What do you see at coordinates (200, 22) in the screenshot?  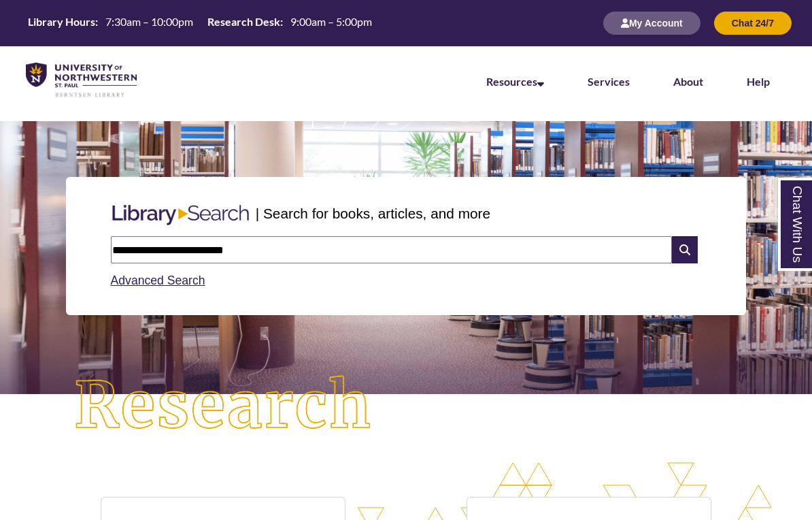 I see `table: Hours Today` at bounding box center [200, 22].